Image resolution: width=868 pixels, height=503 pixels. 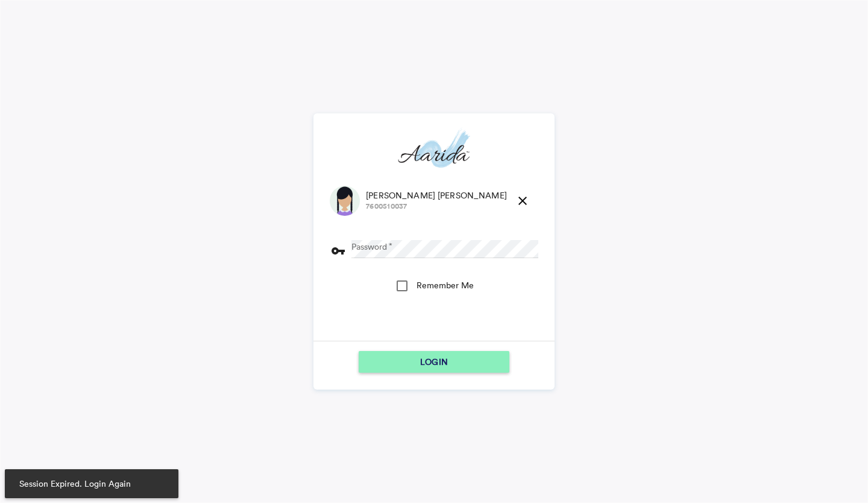 I want to click on img: aarida-optimized.png, so click(x=434, y=150).